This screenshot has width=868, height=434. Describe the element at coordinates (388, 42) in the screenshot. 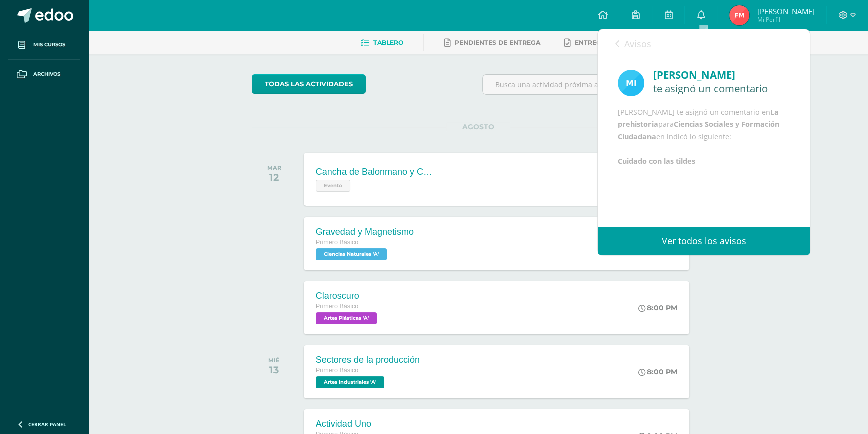

I see `span: Tablero` at that location.